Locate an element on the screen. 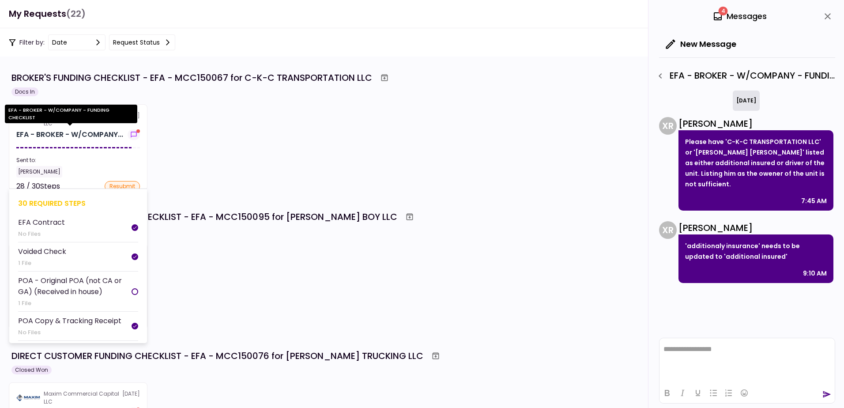 The width and height of the screenshot is (844, 408). div: 7:45 AM is located at coordinates (814, 201).